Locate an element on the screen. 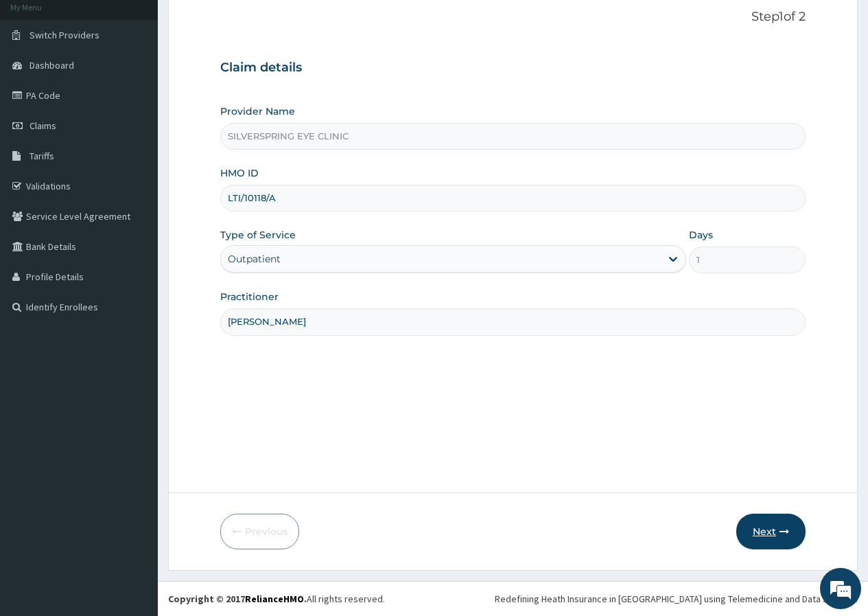  a: RelianceHMO is located at coordinates (274, 599).